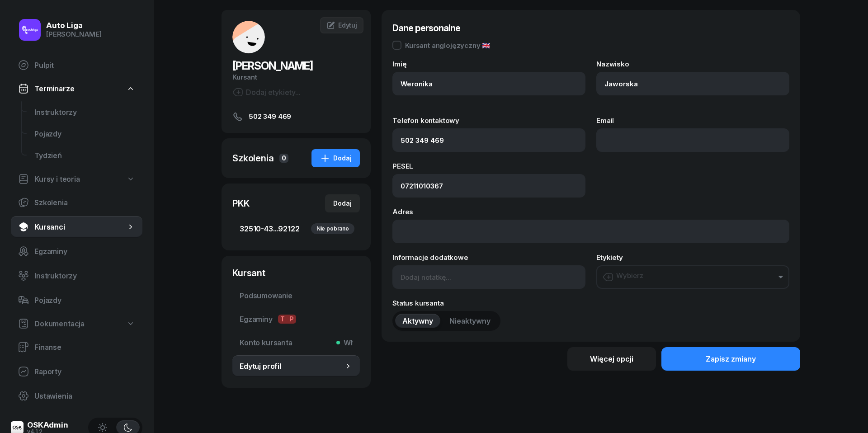 The width and height of the screenshot is (868, 433). Describe the element at coordinates (48, 425) in the screenshot. I see `div: OSKAdmin` at that location.